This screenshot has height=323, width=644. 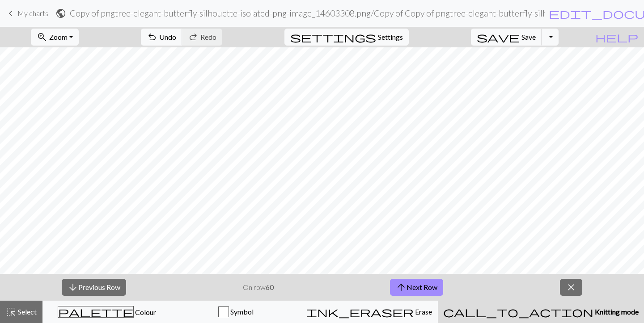 I want to click on span: undo, so click(x=152, y=37).